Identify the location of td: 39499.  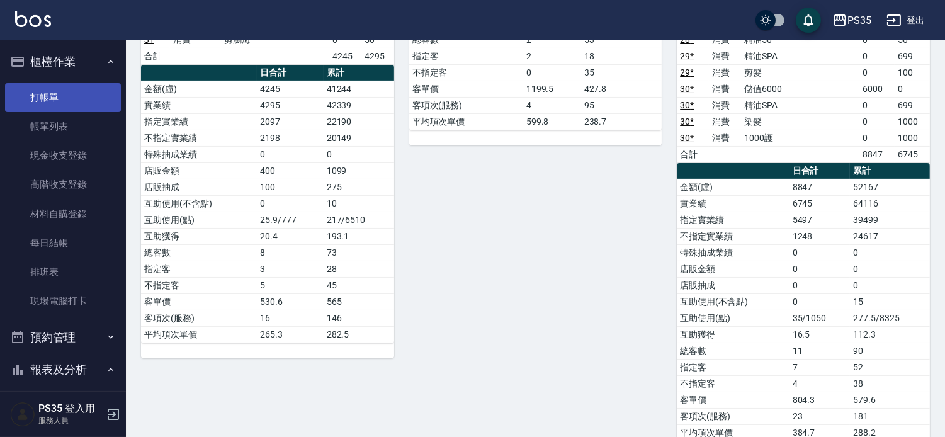
(890, 220).